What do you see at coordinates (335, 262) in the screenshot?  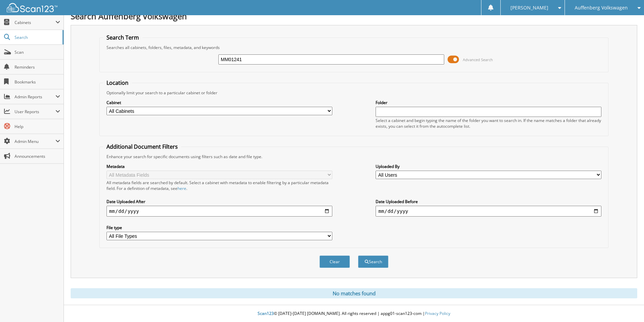 I see `button: Clear` at bounding box center [335, 262].